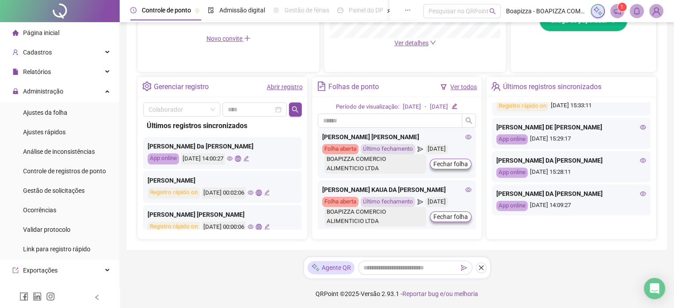 The width and height of the screenshot is (674, 308). Describe the element at coordinates (16, 72) in the screenshot. I see `span: file` at that location.